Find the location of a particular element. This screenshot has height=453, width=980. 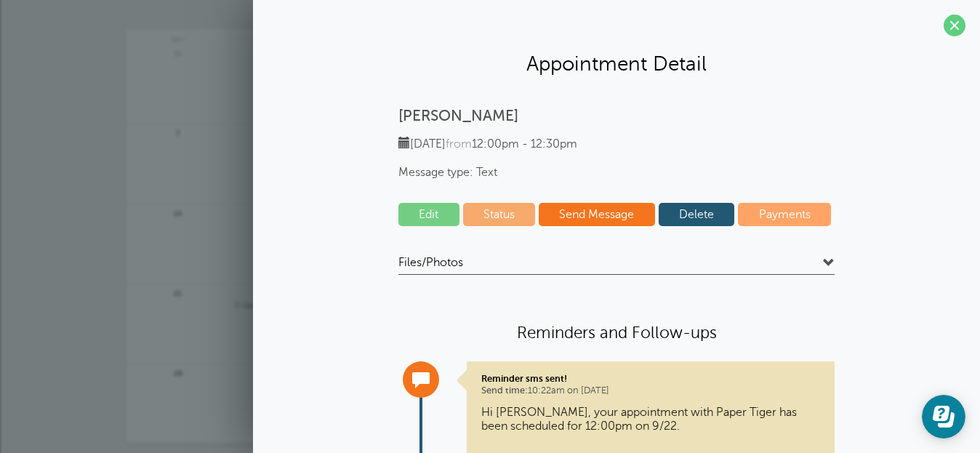

span: from is located at coordinates (459, 144).